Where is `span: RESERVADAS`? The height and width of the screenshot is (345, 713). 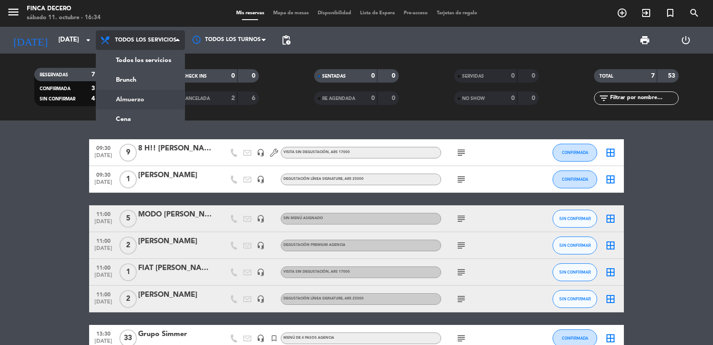
span: RESERVADAS is located at coordinates (54, 75).